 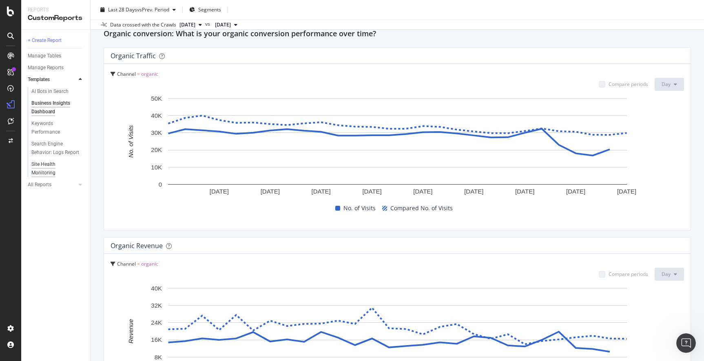 What do you see at coordinates (156, 306) in the screenshot?
I see `text: 32K` at bounding box center [156, 306].